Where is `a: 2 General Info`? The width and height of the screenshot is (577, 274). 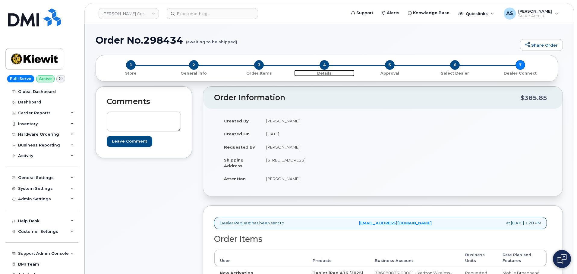 a: 2 General Info is located at coordinates (194, 73).